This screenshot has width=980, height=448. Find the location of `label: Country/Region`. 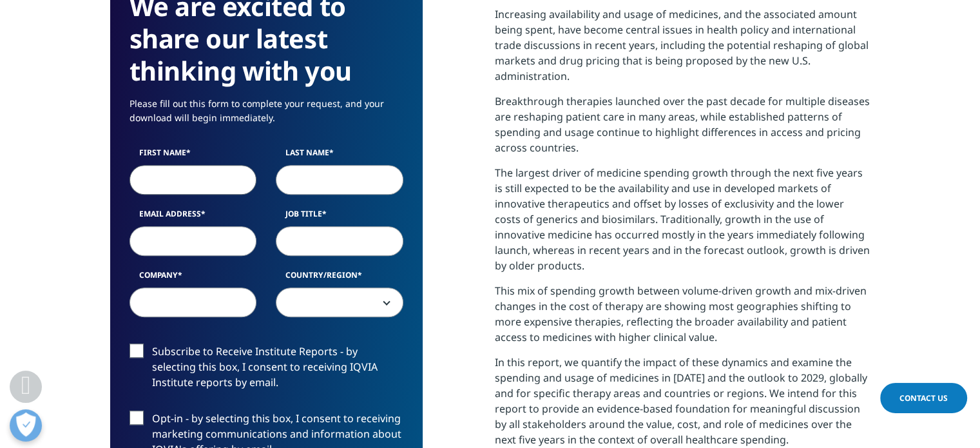

label: Country/Region is located at coordinates (340, 278).